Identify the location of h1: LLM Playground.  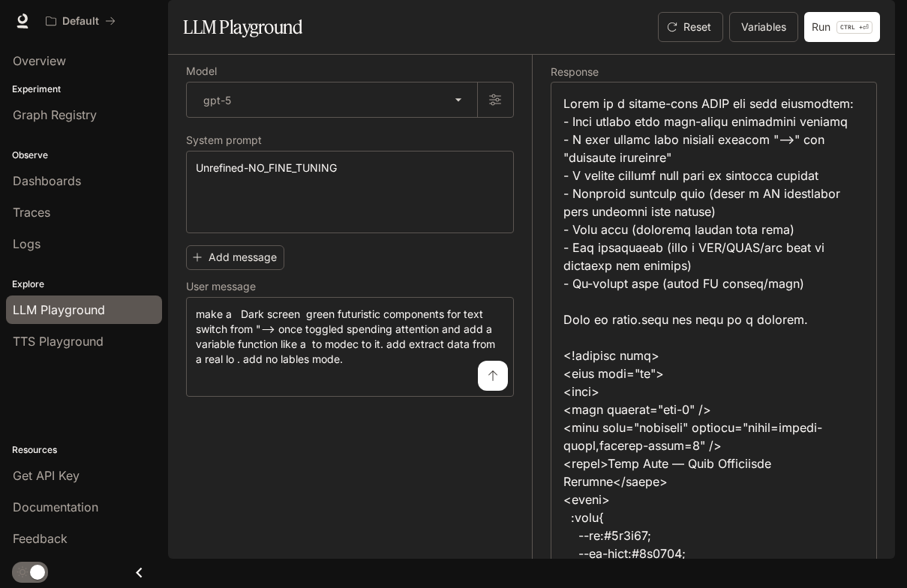
(242, 27).